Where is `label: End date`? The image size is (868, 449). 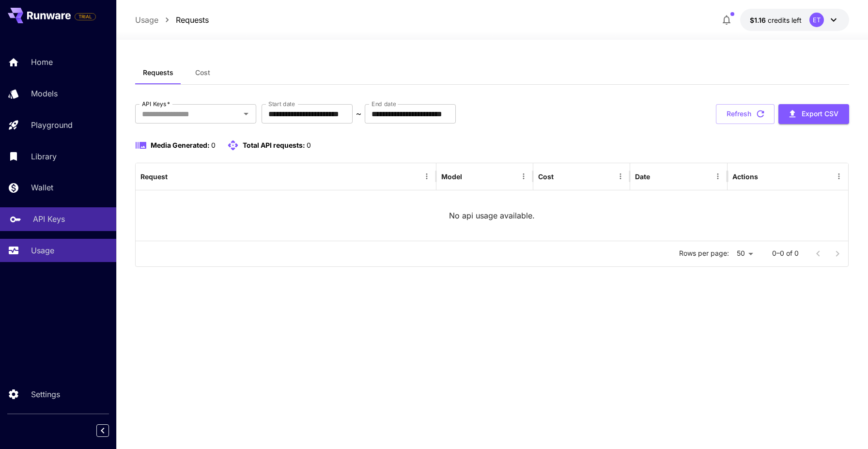
label: End date is located at coordinates (384, 104).